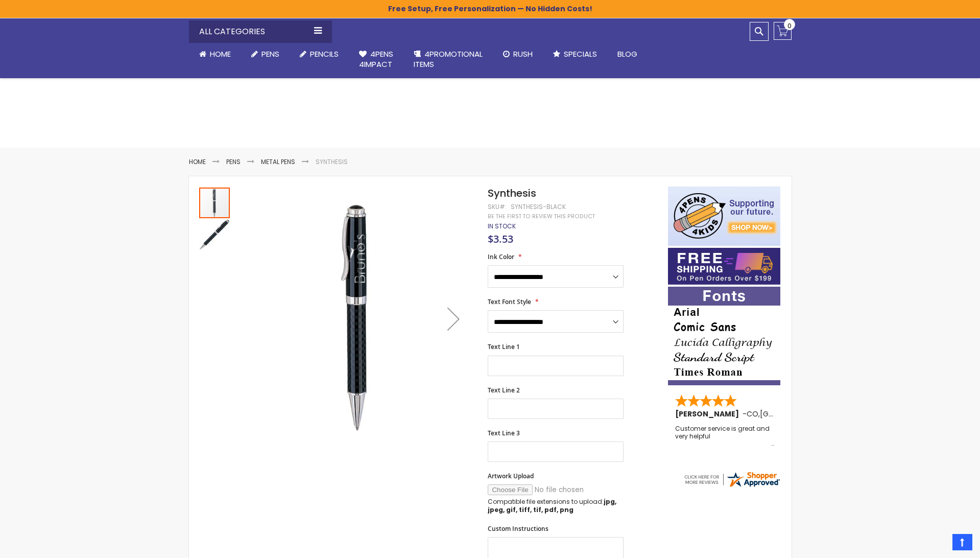 This screenshot has height=558, width=980. I want to click on span: Text Line 1, so click(503, 346).